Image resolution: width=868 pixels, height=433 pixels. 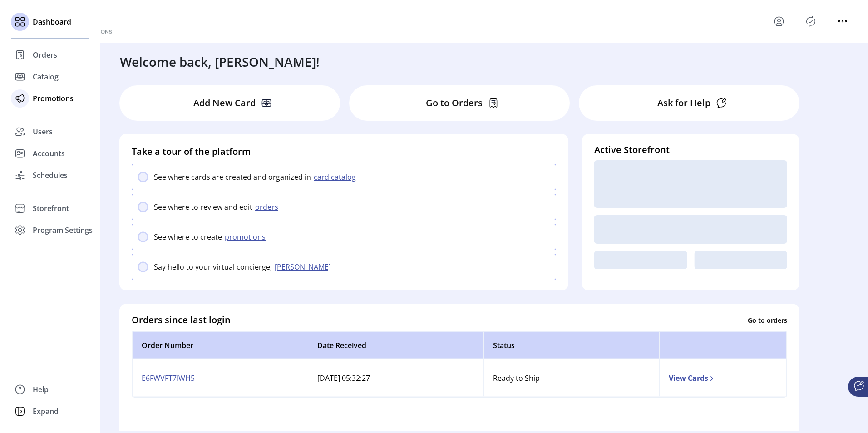 I want to click on span: Users, so click(x=43, y=132).